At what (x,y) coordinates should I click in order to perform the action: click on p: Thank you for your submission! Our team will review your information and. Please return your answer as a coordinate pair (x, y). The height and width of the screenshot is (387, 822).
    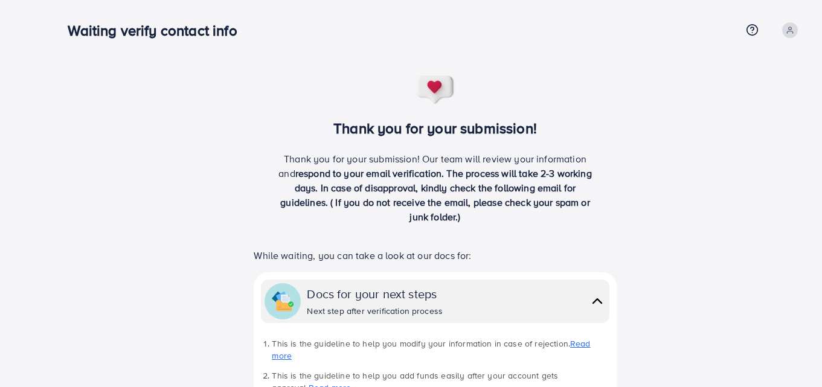
    Looking at the image, I should click on (436, 188).